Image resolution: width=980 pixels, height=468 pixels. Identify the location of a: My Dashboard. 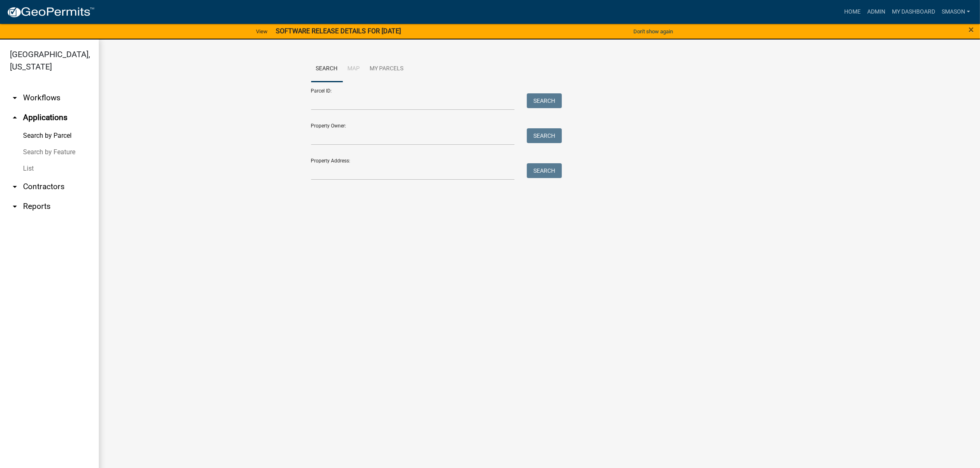
(913, 12).